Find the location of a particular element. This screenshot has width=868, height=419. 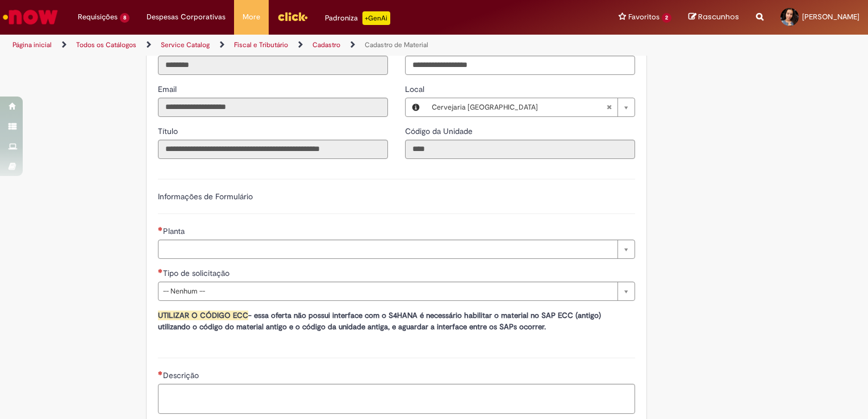

label: Somente leitura - Email is located at coordinates (168, 89).